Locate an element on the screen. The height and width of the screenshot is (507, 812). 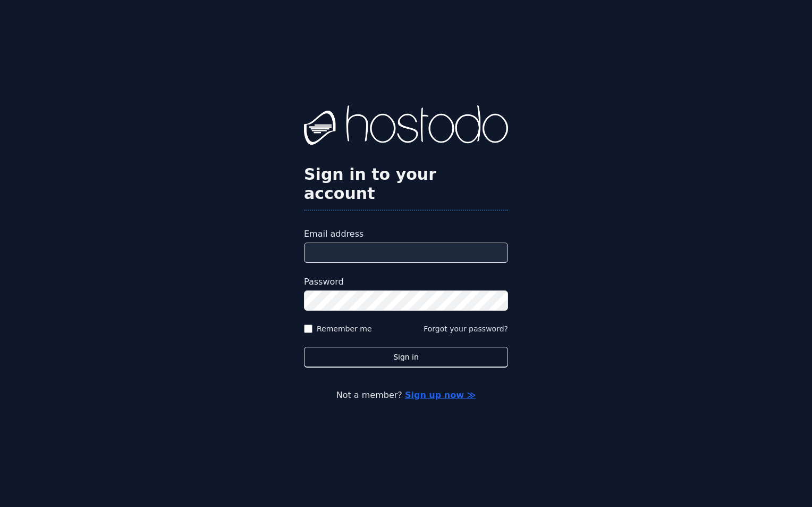
button: Sign in is located at coordinates (406, 357).